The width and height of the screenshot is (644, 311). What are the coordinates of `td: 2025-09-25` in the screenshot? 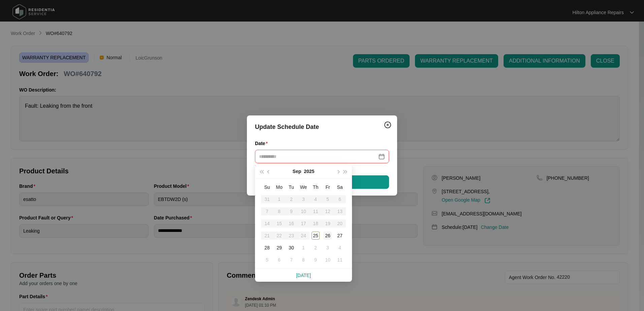 It's located at (315, 236).